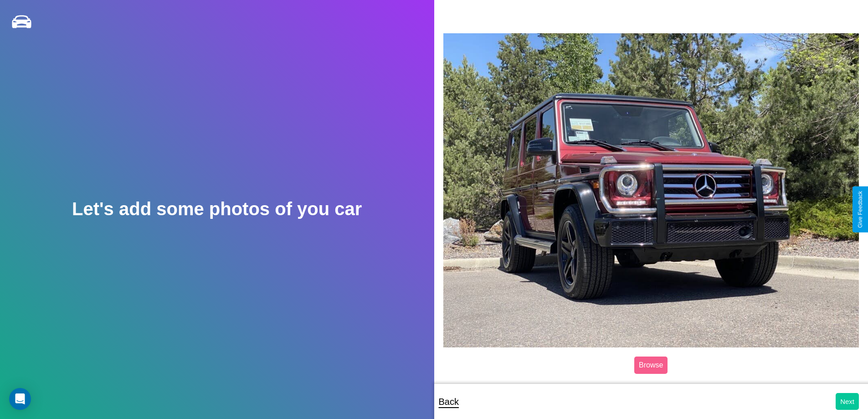  I want to click on label: Browse, so click(651, 365).